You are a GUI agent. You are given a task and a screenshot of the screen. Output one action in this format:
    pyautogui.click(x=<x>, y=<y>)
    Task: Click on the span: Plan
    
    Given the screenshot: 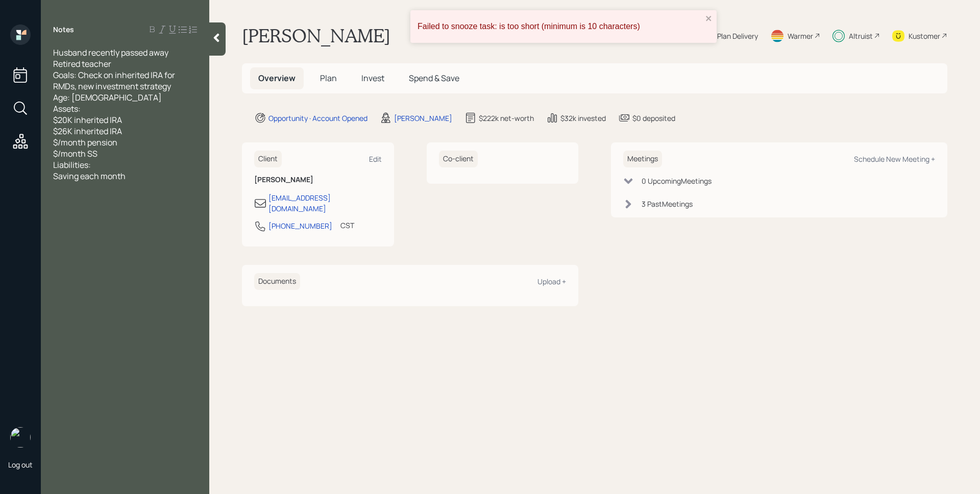 What is the action you would take?
    pyautogui.click(x=328, y=78)
    